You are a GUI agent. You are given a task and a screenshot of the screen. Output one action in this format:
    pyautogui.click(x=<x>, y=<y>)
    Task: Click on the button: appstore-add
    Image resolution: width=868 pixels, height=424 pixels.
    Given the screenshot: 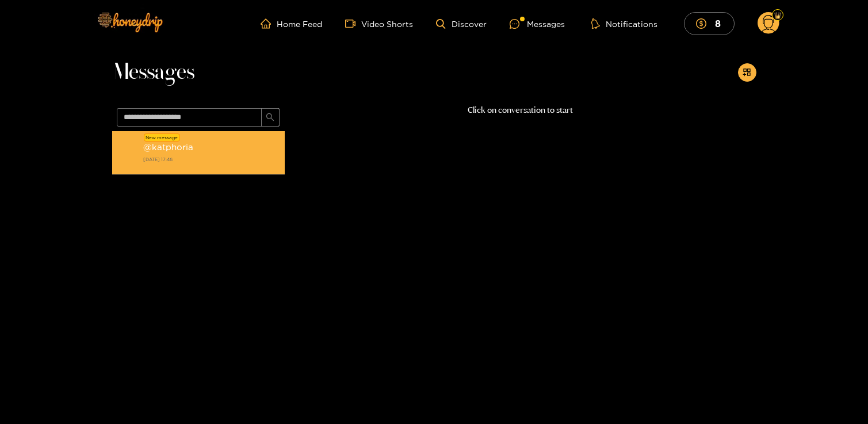 What is the action you would take?
    pyautogui.click(x=747, y=72)
    